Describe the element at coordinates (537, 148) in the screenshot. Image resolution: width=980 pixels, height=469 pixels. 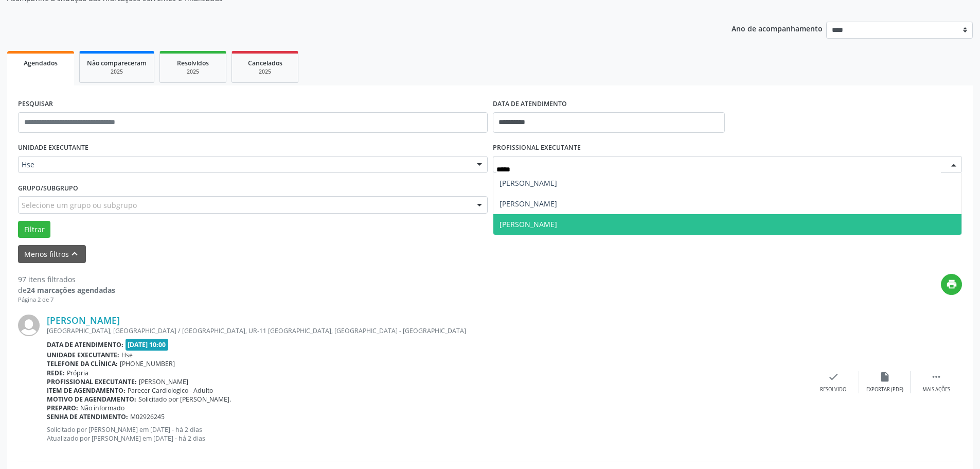
I see `label: PROFISSIONAL EXECUTANTE` at that location.